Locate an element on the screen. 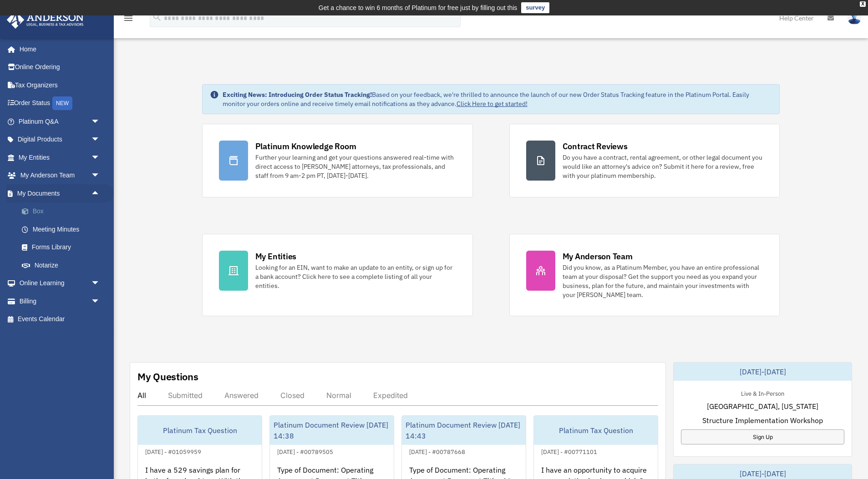  a: Platinum Q&Aarrow_drop_down is located at coordinates (60, 121).